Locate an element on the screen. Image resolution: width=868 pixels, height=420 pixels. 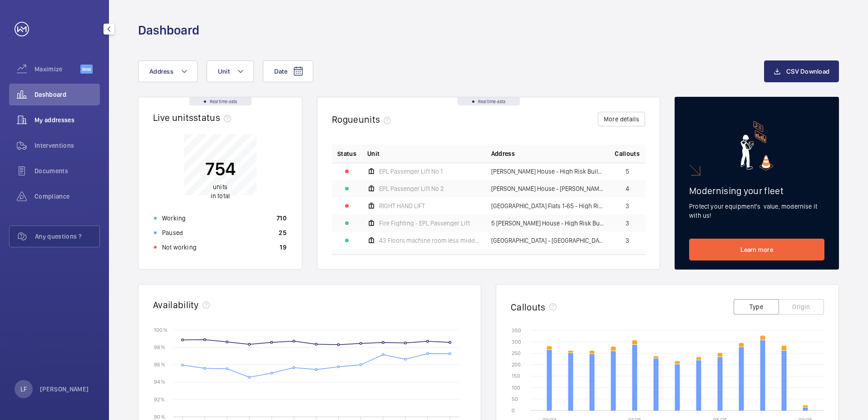
h2: Availability is located at coordinates (176, 305).